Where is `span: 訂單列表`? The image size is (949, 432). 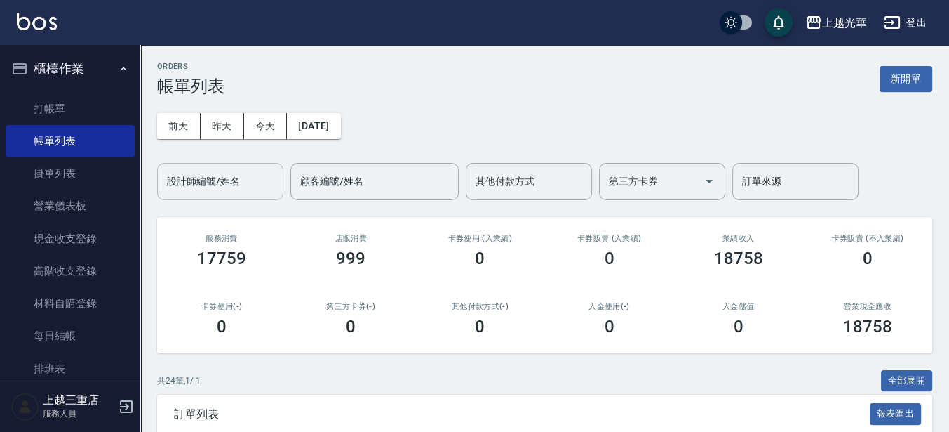
span: 訂單列表 is located at coordinates (522, 414).